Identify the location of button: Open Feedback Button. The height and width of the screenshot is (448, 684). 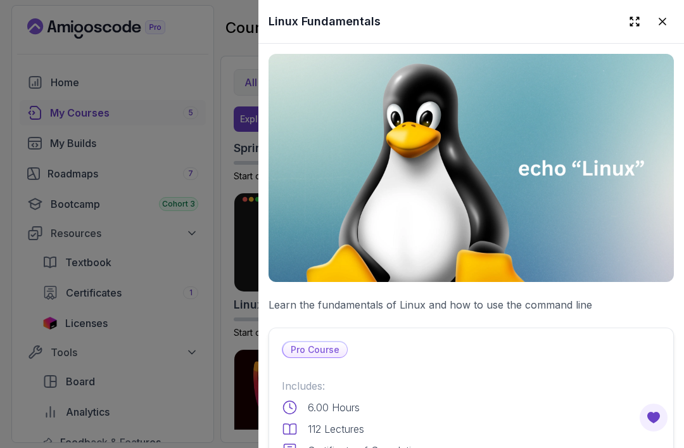
(653, 417).